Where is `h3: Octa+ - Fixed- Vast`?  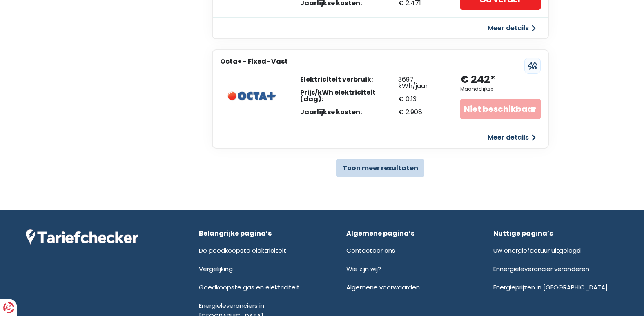
h3: Octa+ - Fixed- Vast is located at coordinates (254, 61).